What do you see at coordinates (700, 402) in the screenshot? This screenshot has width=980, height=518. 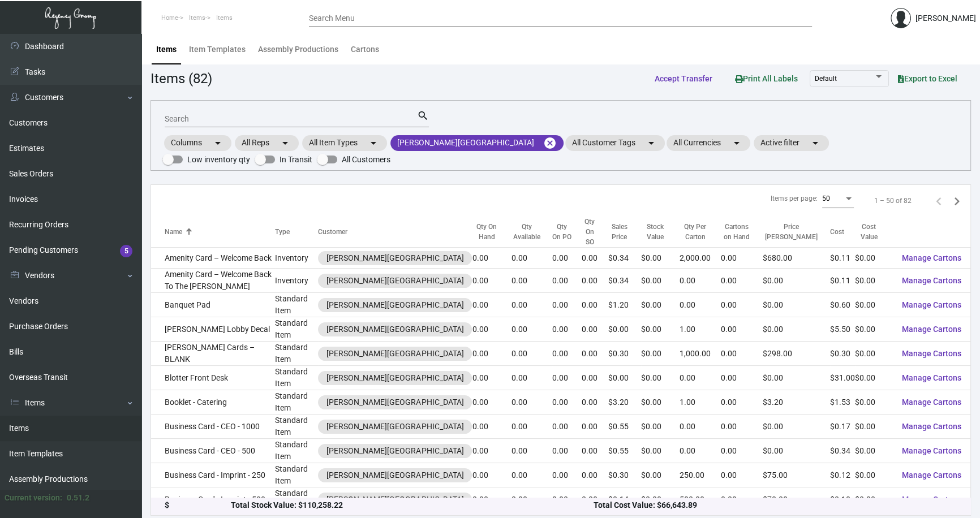 I see `td: 1.00` at bounding box center [700, 402].